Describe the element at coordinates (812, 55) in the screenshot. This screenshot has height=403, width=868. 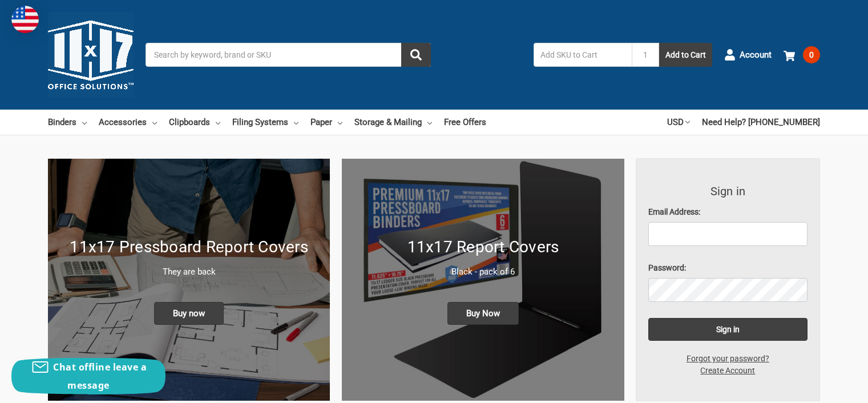
I see `span: 0` at that location.